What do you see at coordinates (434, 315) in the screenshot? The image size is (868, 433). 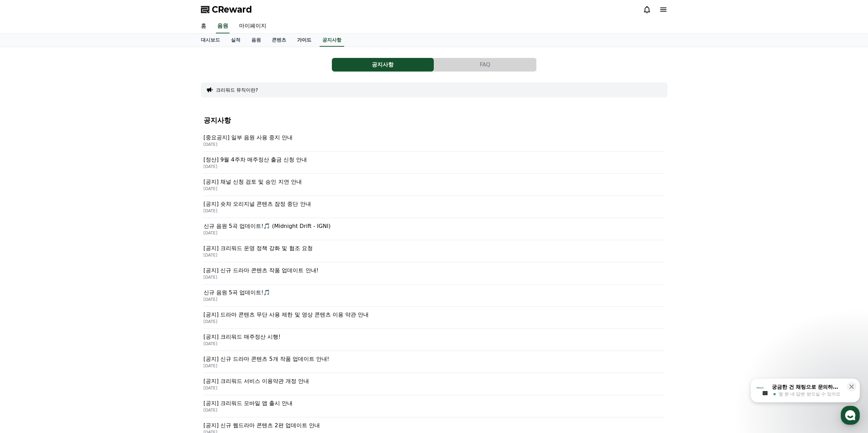 I see `p: [공지] 드라마 콘텐츠 무단 사용 제한 및 영상 콘텐츠 이용 약관 안내` at bounding box center [434, 315].